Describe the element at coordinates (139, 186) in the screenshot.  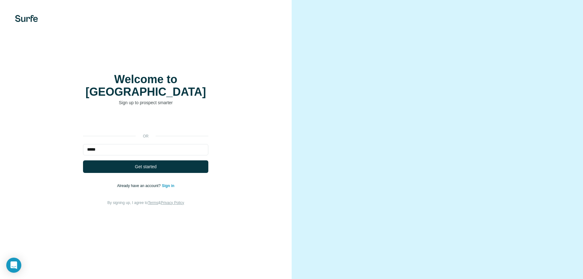
I see `span: Already have an account?` at that location.